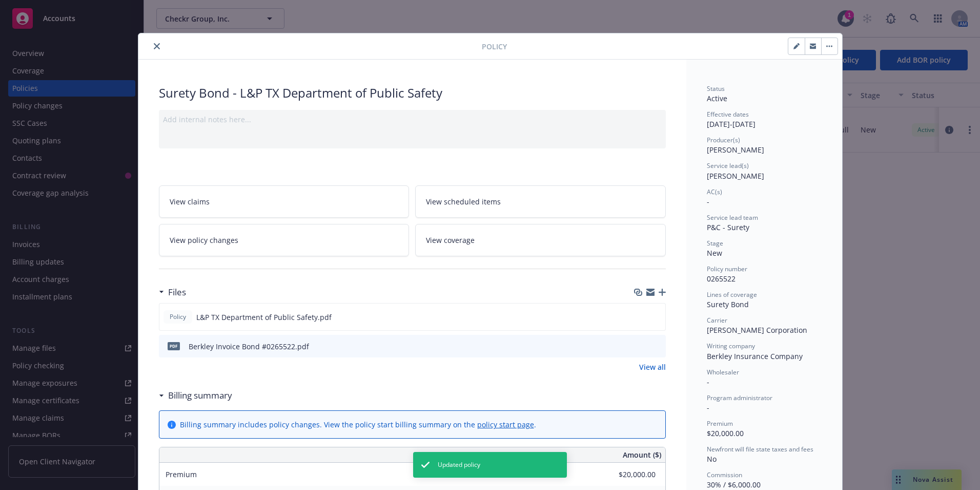 This screenshot has width=980, height=490. Describe the element at coordinates (718, 320) in the screenshot. I see `span: Carrier` at that location.